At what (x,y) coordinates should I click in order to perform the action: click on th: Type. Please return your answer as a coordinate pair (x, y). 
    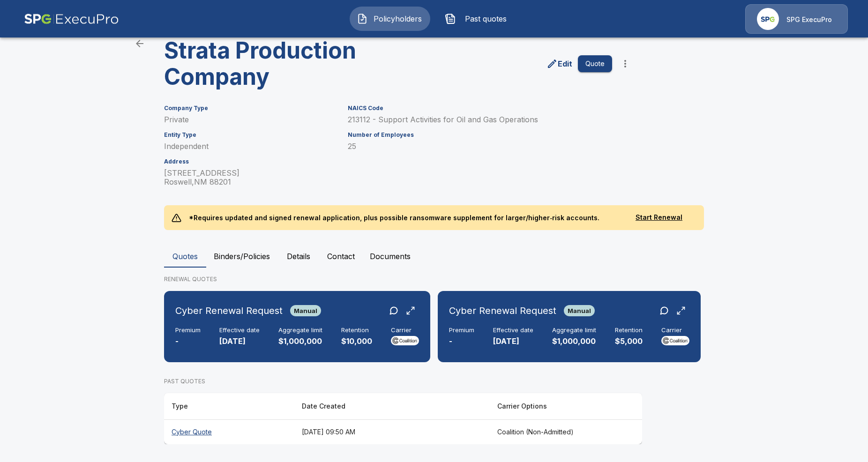
    Looking at the image, I should click on (229, 406).